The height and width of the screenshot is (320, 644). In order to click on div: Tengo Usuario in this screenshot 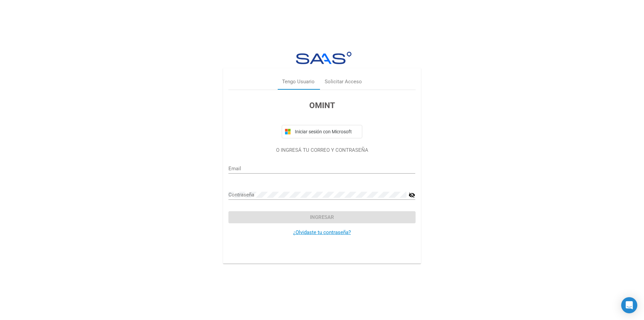, I will do `click(298, 82)`.